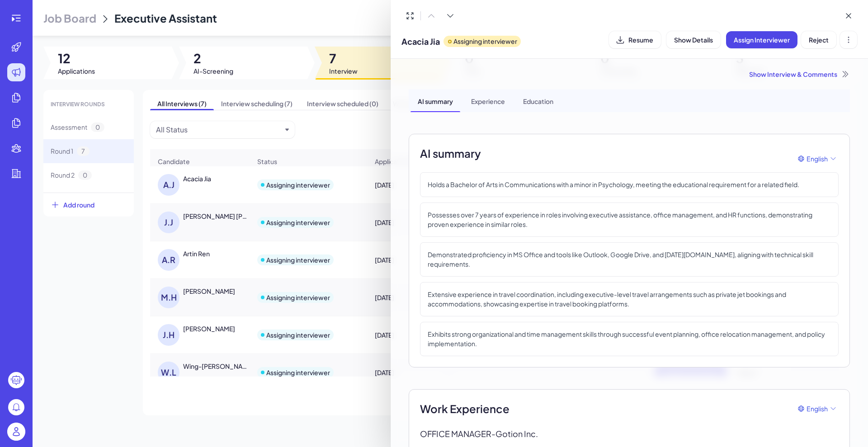 This screenshot has width=868, height=447. Describe the element at coordinates (818, 39) in the screenshot. I see `button: Reject` at that location.